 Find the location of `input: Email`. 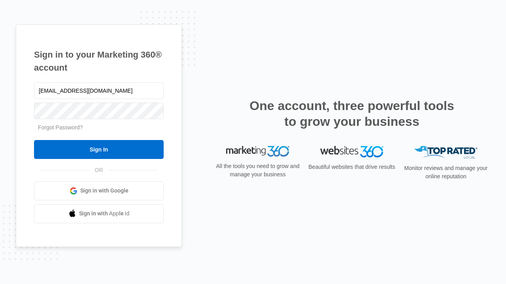

input: Email is located at coordinates (99, 91).